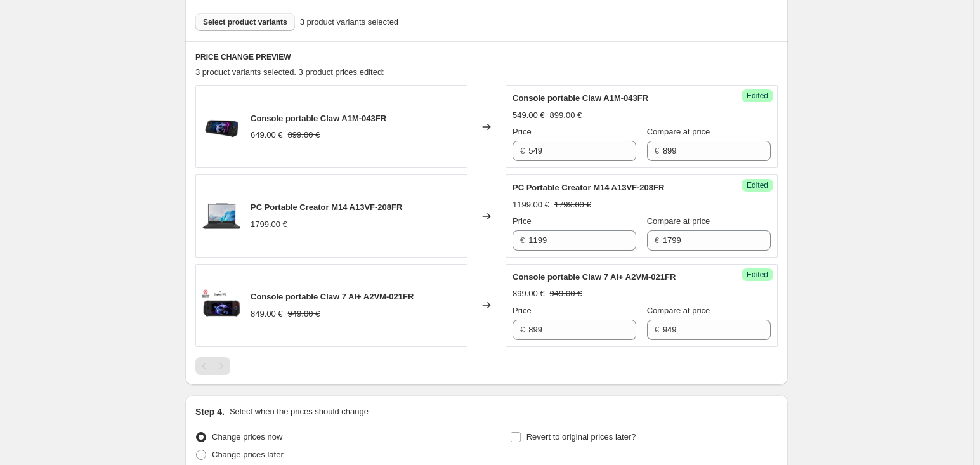  Describe the element at coordinates (247, 454) in the screenshot. I see `span: Change prices later` at that location.